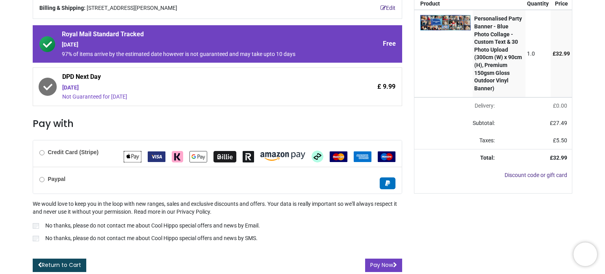  I want to click on input: No thanks, please do not contact me about Cool Hippo special offers and news by Email., so click(36, 226).